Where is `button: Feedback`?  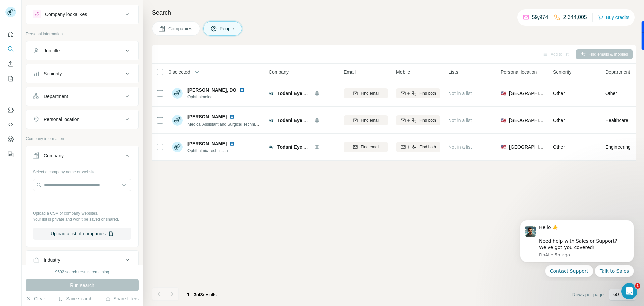
button: Feedback is located at coordinates (11, 154).